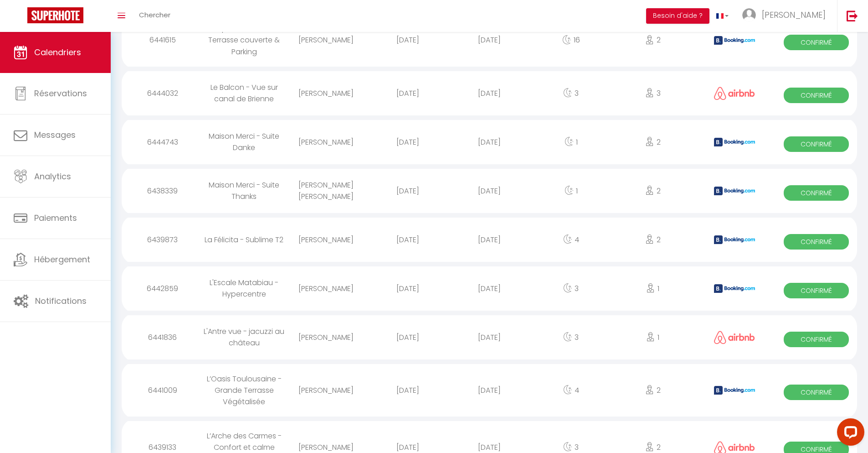 Image resolution: width=868 pixels, height=453 pixels. I want to click on div: 6442859, so click(162, 288).